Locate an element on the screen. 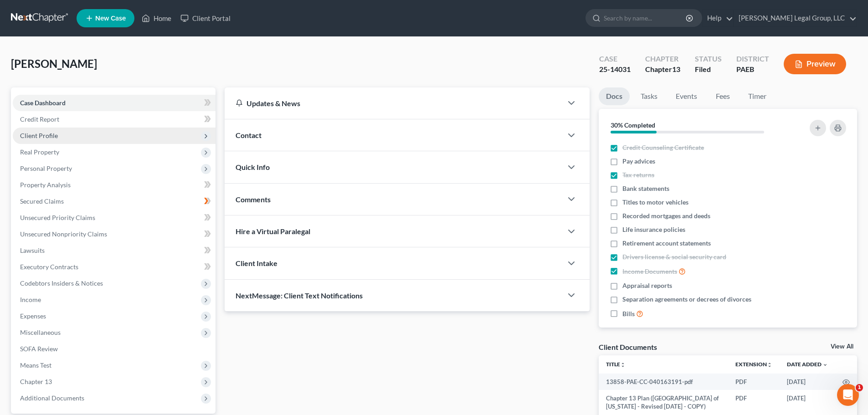 The width and height of the screenshot is (868, 415). i: expand_more is located at coordinates (825, 365).